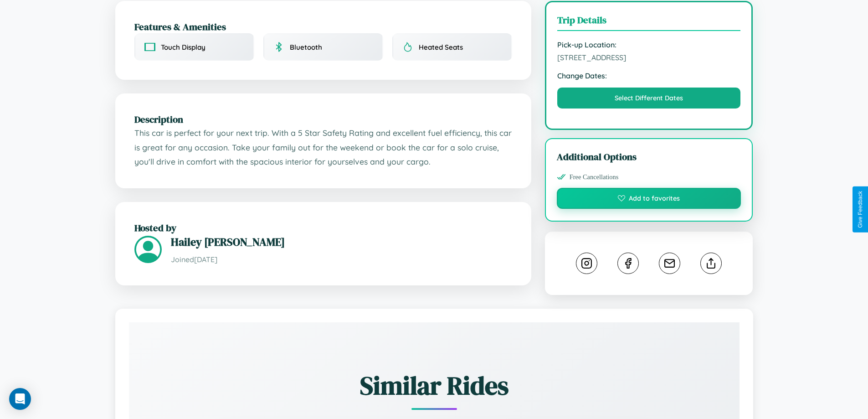 This screenshot has width=868, height=419. What do you see at coordinates (594, 177) in the screenshot?
I see `span: Free Cancellations` at bounding box center [594, 177].